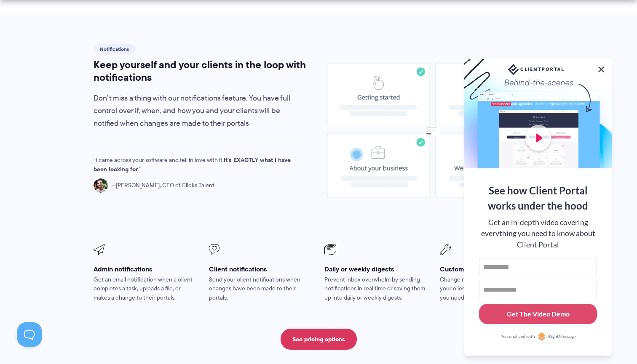 This screenshot has width=637, height=364. Describe the element at coordinates (538, 198) in the screenshot. I see `div: See how Client Portal works under the hood` at that location.